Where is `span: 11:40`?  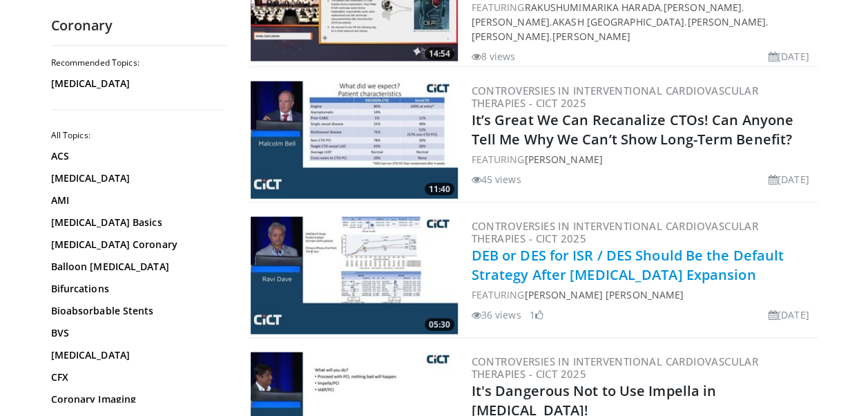 span: 11:40 is located at coordinates (440, 189).